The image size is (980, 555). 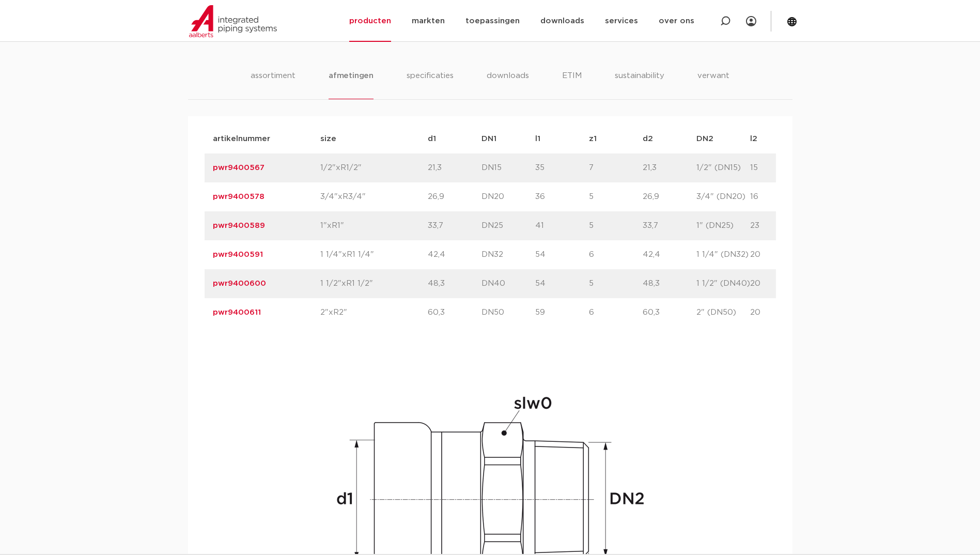 What do you see at coordinates (239, 283) in the screenshot?
I see `a: pwr9400600` at bounding box center [239, 283].